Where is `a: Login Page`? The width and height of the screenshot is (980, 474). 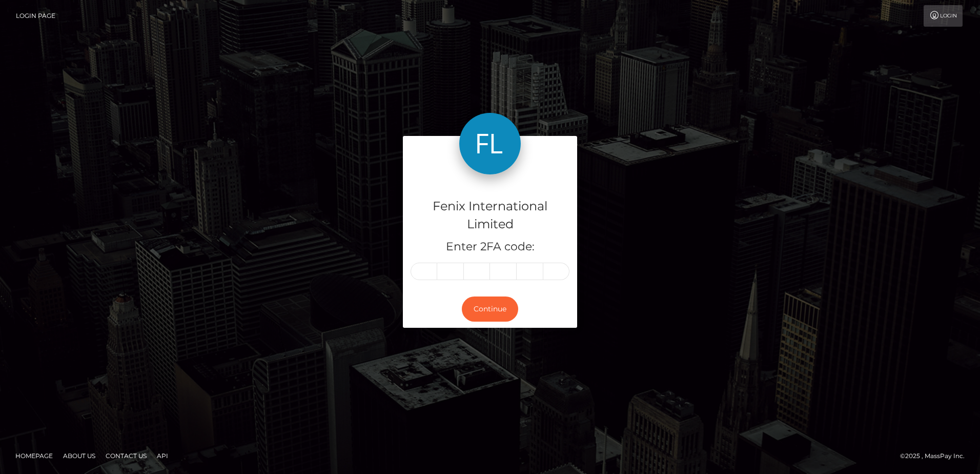 a: Login Page is located at coordinates (36, 16).